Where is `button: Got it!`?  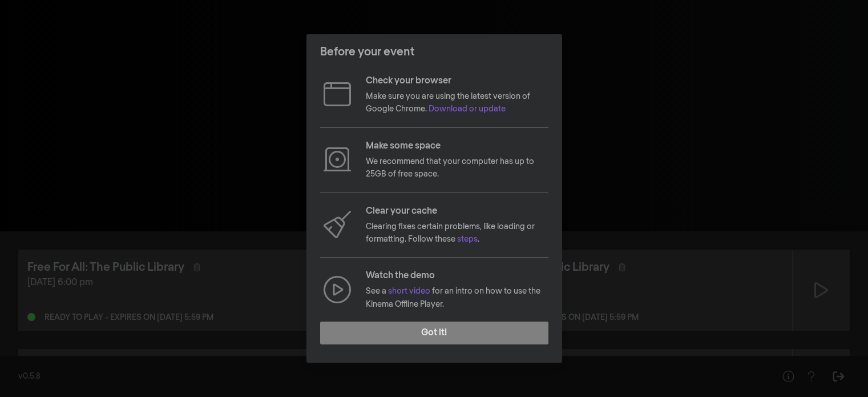
button: Got it! is located at coordinates (434, 333).